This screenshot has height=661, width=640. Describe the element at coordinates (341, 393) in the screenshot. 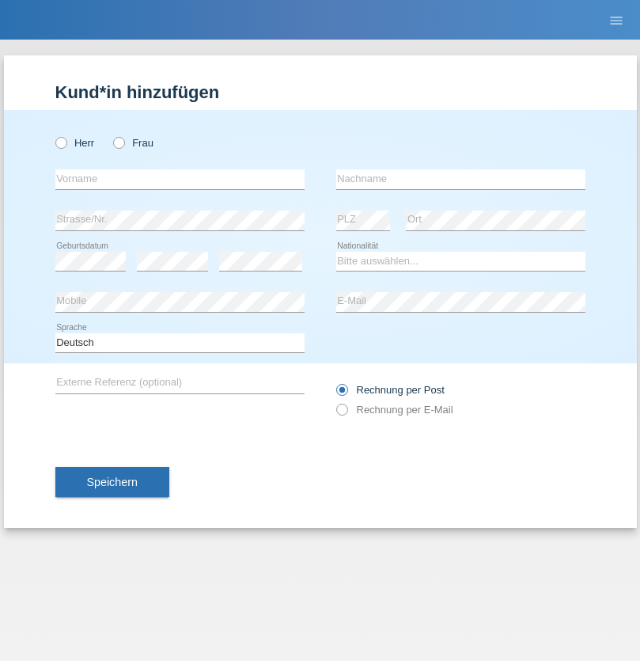

I see `input: Rechnung per Post` at that location.